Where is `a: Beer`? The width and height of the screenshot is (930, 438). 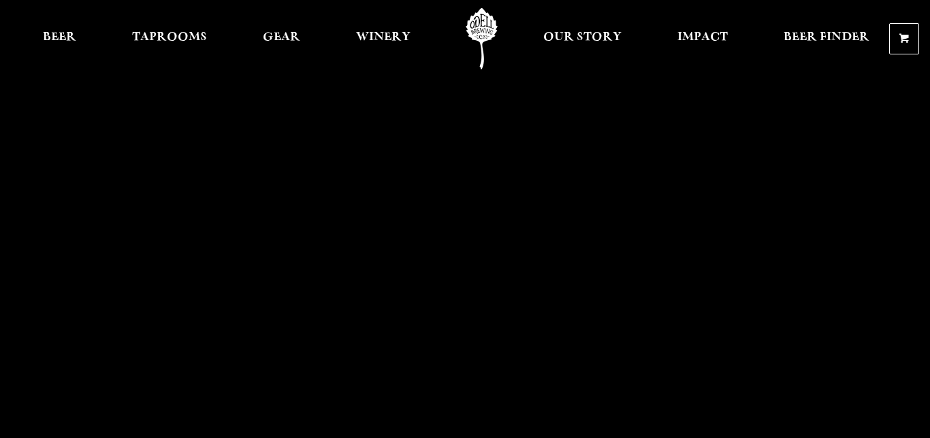
a: Beer is located at coordinates (59, 39).